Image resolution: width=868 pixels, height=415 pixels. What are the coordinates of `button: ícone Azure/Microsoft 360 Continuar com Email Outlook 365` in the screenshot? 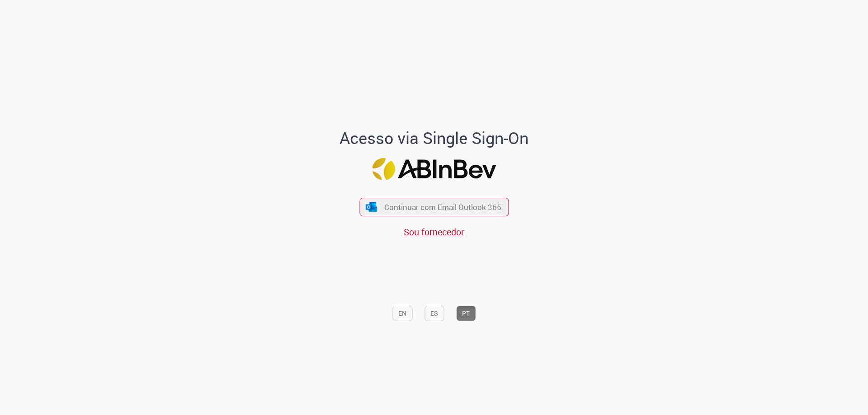 It's located at (434, 207).